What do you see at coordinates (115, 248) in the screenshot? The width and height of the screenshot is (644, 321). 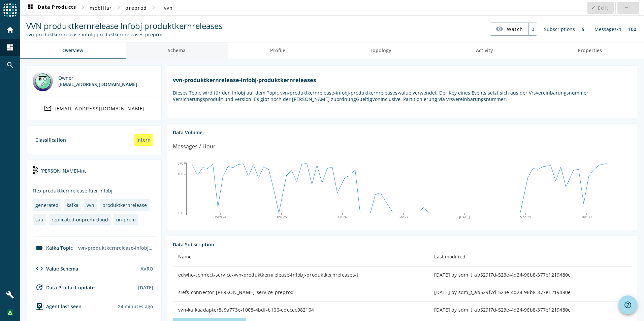 I see `div: vvn-produktkernrelease-infobj-produktkernreleases-preprod` at bounding box center [115, 248].